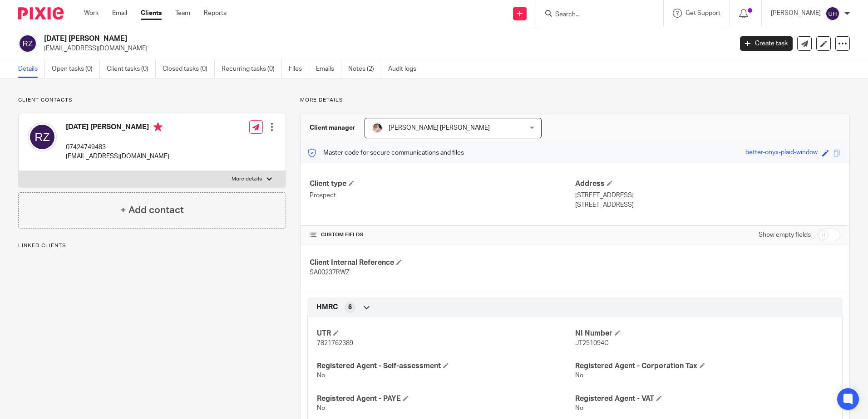 The width and height of the screenshot is (868, 419). Describe the element at coordinates (446, 366) in the screenshot. I see `h4: Registered Agent - Self-assessment` at that location.